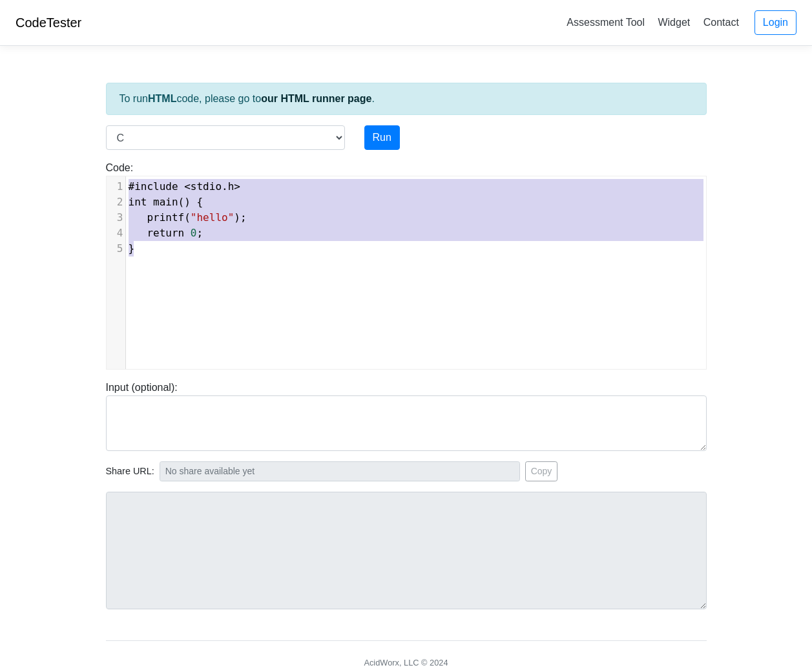  Describe the element at coordinates (116, 217) in the screenshot. I see `div: 3` at that location.